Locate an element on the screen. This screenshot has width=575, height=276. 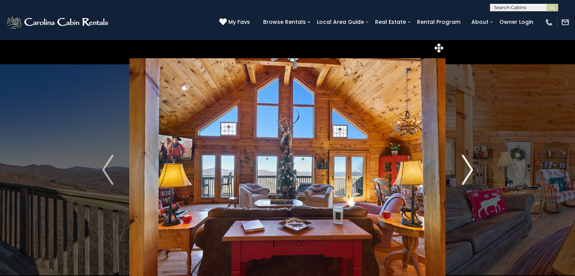
a: Owner Login is located at coordinates (516, 22).